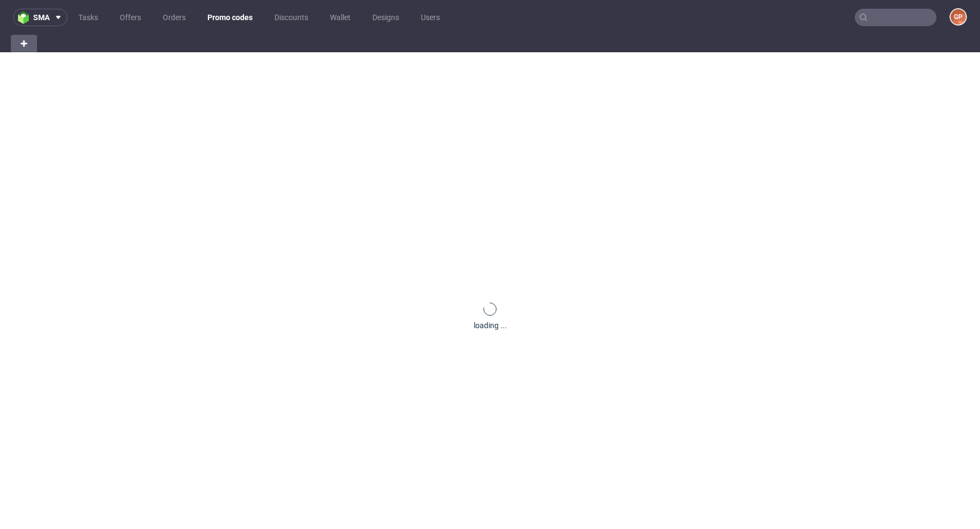  I want to click on a: Wallet, so click(340, 18).